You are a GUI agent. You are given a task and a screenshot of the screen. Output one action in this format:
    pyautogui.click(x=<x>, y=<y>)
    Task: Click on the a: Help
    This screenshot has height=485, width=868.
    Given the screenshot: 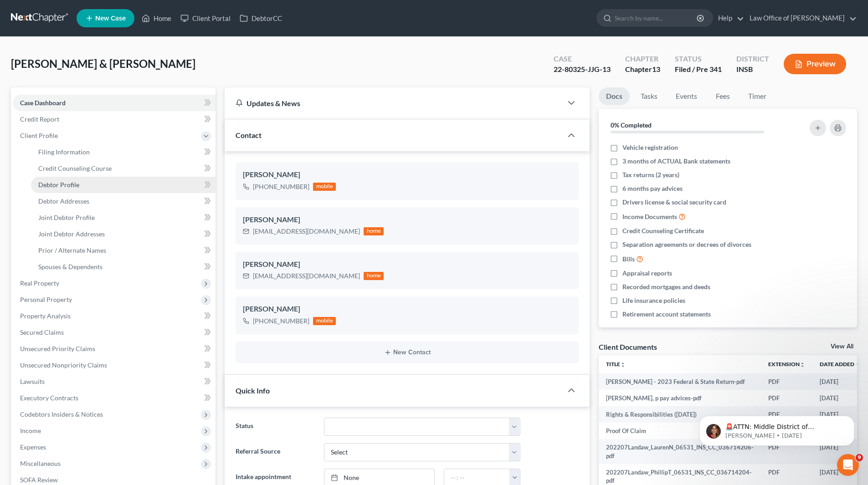 What is the action you would take?
    pyautogui.click(x=728, y=19)
    